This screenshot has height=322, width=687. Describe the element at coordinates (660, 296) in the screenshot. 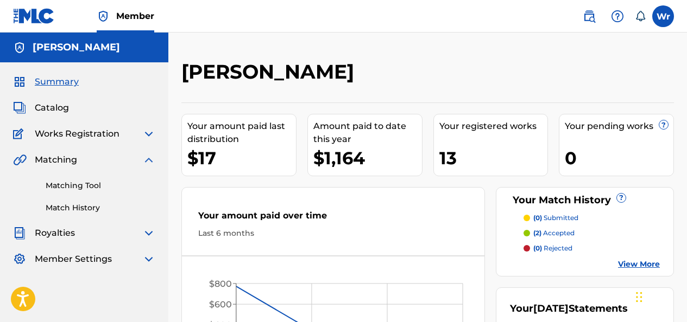

I see `div: Chat Widget` at that location.